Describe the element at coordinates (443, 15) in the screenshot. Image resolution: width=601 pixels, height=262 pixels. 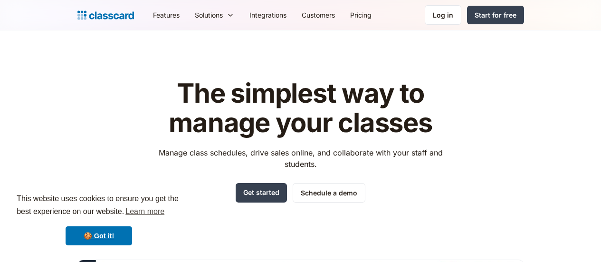
I see `div: Log in` at that location.